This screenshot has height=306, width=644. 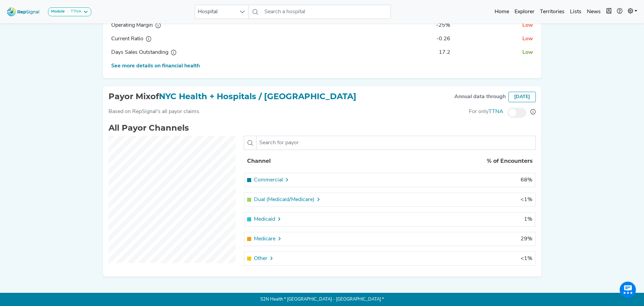 What do you see at coordinates (155, 113) in the screenshot?
I see `div: Based on RepSignal's all payor claims.` at bounding box center [155, 113].